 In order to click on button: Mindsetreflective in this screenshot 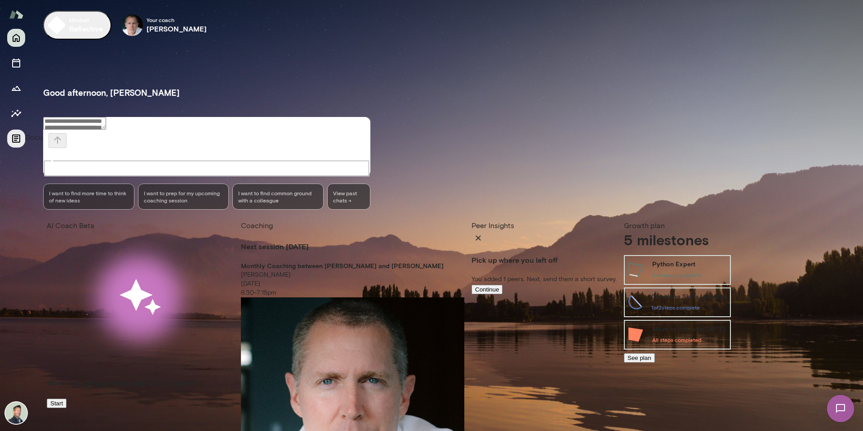, I will do `click(77, 25)`.